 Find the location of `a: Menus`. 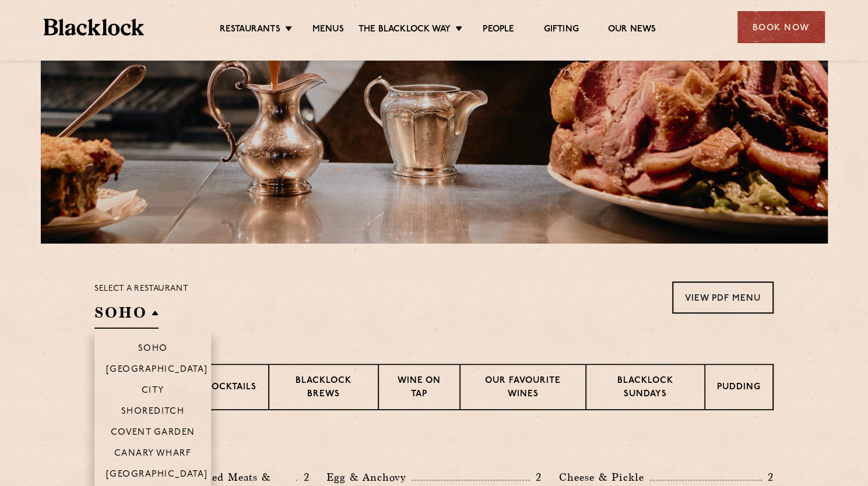

a: Menus is located at coordinates (328, 30).